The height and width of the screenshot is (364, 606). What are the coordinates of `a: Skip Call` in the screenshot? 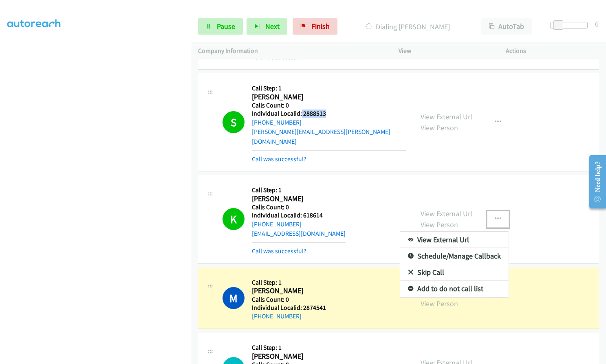 It's located at (454, 273).